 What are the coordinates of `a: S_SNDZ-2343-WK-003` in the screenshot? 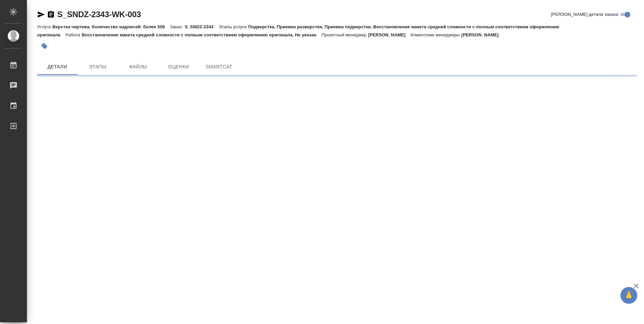 It's located at (99, 14).